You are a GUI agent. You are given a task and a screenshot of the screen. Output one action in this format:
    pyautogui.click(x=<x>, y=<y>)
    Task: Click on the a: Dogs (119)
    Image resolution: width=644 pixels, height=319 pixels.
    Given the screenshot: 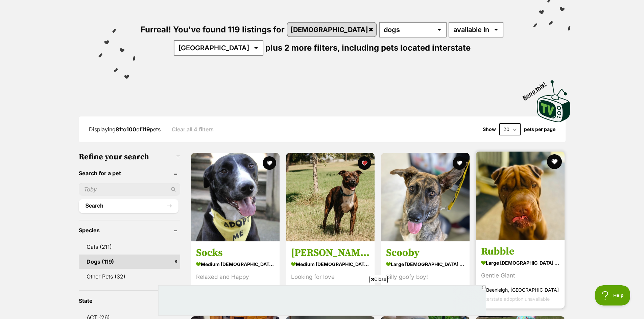 What is the action you would take?
    pyautogui.click(x=130, y=262)
    